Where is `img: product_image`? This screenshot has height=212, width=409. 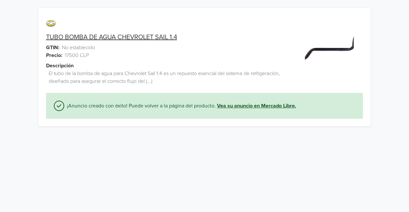 img: product_image is located at coordinates (329, 45).